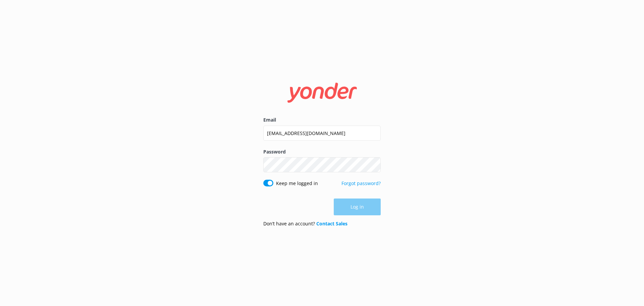 Image resolution: width=644 pixels, height=306 pixels. What do you see at coordinates (322, 133) in the screenshot?
I see `input: user@emailaddress.com` at bounding box center [322, 133].